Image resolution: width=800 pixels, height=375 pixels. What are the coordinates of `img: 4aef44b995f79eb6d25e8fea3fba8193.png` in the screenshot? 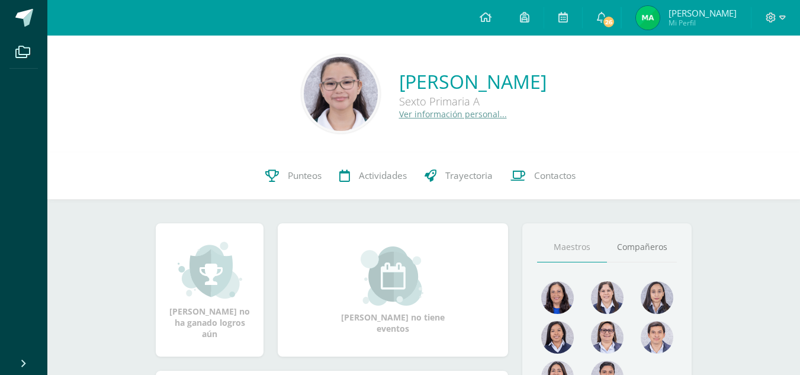 It's located at (557, 297).